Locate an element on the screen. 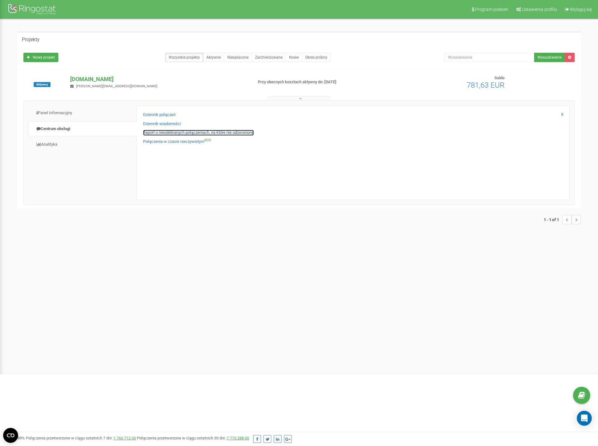  span: Wyloguj się is located at coordinates (581, 9).